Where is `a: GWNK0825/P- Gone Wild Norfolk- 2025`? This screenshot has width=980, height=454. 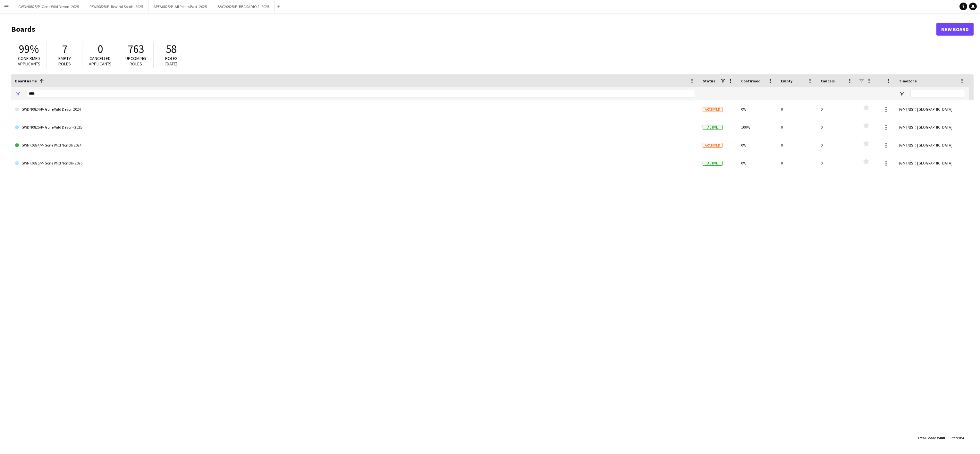 a: GWNK0825/P- Gone Wild Norfolk- 2025 is located at coordinates (355, 163).